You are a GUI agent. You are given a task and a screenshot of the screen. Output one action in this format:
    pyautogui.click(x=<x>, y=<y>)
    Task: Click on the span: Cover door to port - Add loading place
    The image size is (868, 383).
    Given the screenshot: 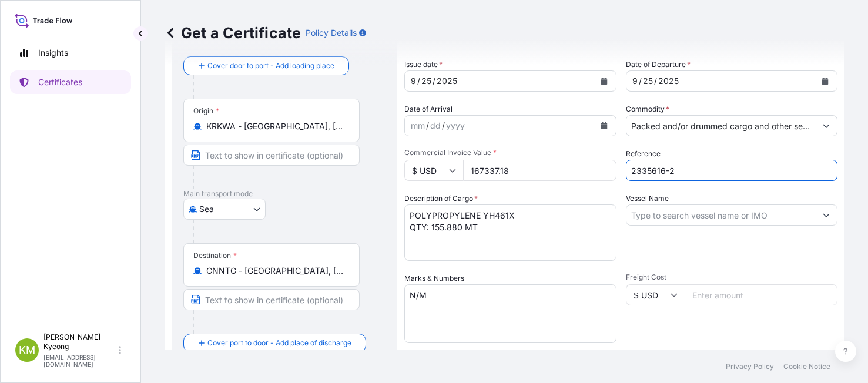 What is the action you would take?
    pyautogui.click(x=271, y=66)
    